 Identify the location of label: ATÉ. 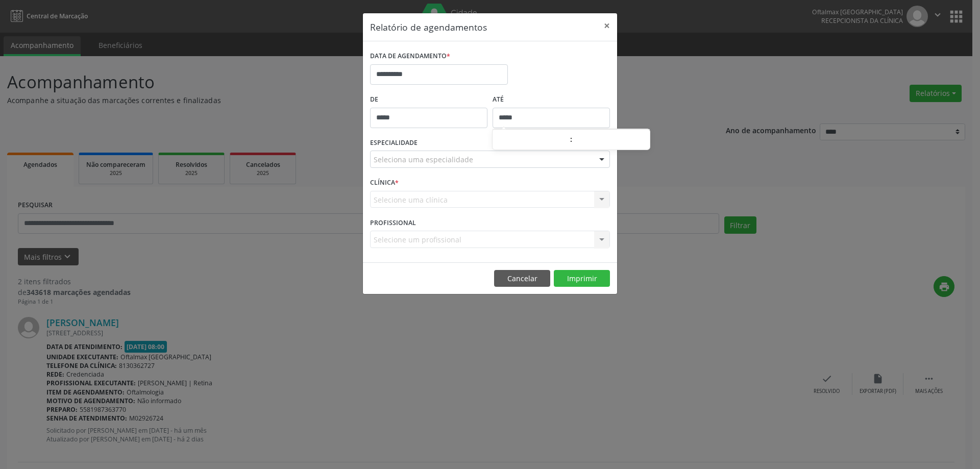
(551, 100).